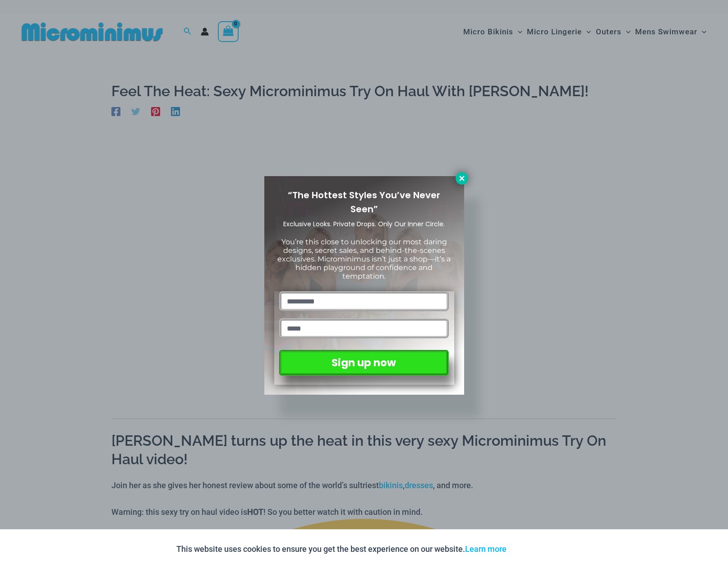  Describe the element at coordinates (364, 362) in the screenshot. I see `button: Sign up now` at that location.